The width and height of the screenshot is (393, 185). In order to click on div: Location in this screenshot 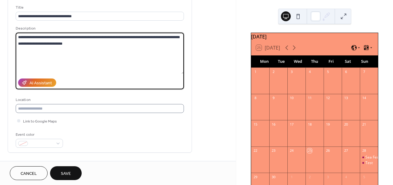, I will do `click(99, 99)`.